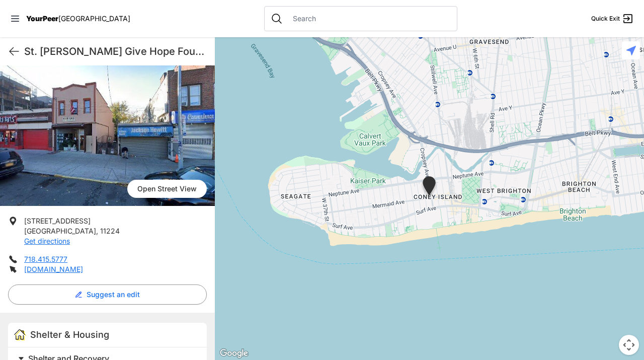  Describe the element at coordinates (42, 18) in the screenshot. I see `span: YourPeer` at that location.